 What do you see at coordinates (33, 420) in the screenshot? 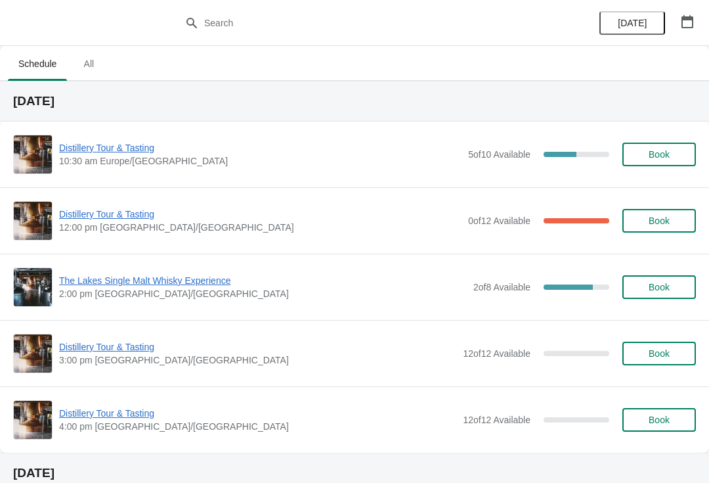
I see `img: Distillery Tour & Tasting | | 4:00 pm Europe/London` at bounding box center [33, 420].